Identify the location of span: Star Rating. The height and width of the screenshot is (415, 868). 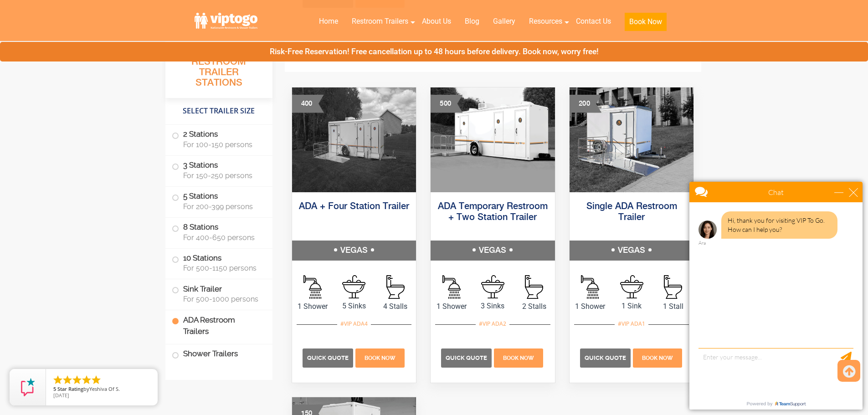
(70, 389).